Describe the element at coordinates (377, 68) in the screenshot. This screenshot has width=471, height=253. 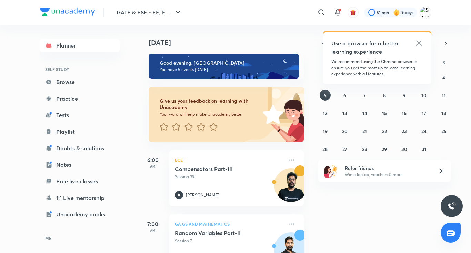
I see `p: We recommend using the Chrome browser to ensure you get the most up-to-date learning experience w...` at that location.